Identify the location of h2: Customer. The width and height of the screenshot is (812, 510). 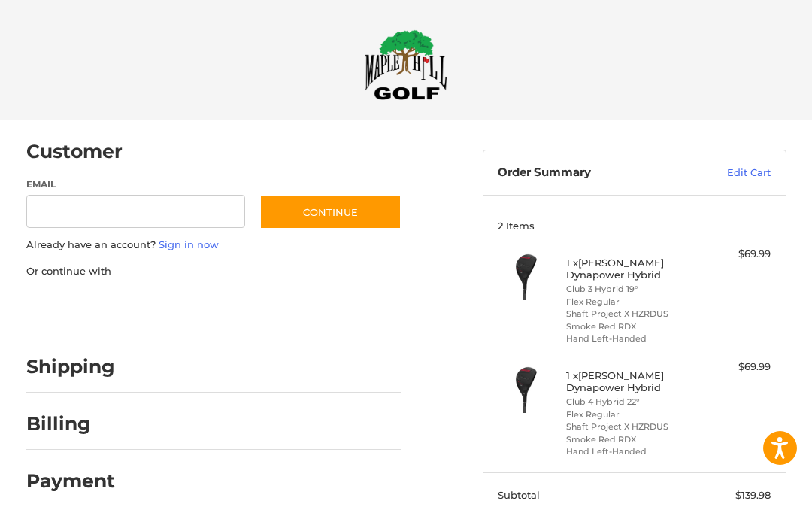
(74, 151).